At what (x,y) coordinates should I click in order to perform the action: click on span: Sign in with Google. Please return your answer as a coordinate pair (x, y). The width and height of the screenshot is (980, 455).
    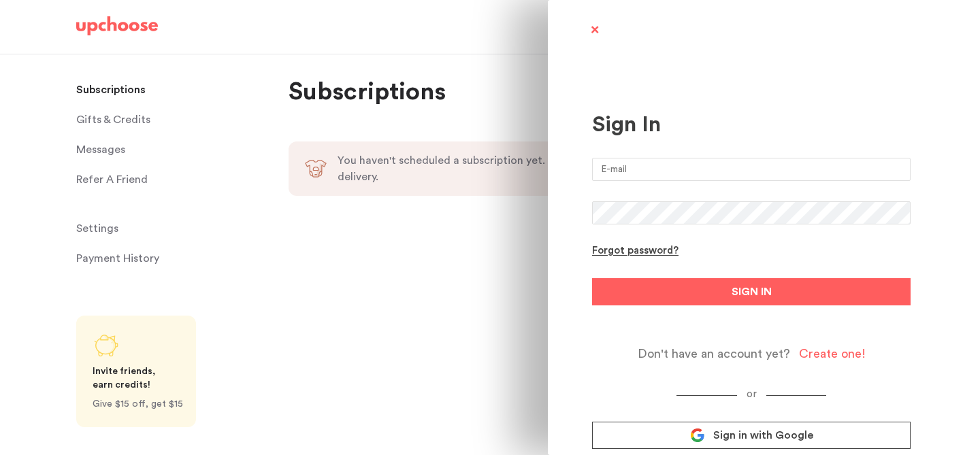
    Looking at the image, I should click on (763, 436).